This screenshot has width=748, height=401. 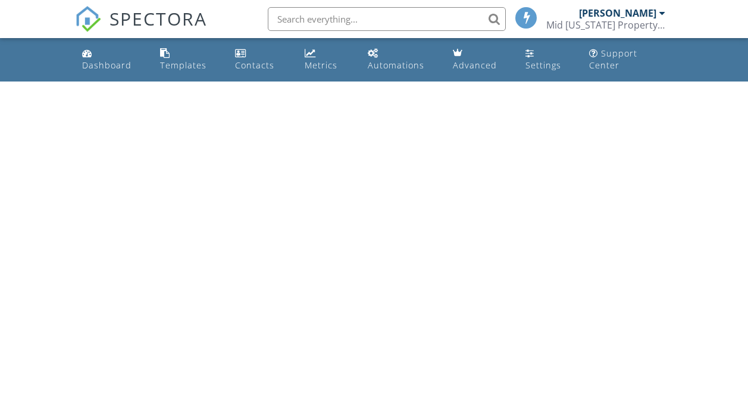 What do you see at coordinates (401, 60) in the screenshot?
I see `a: Automations (Basic)` at bounding box center [401, 60].